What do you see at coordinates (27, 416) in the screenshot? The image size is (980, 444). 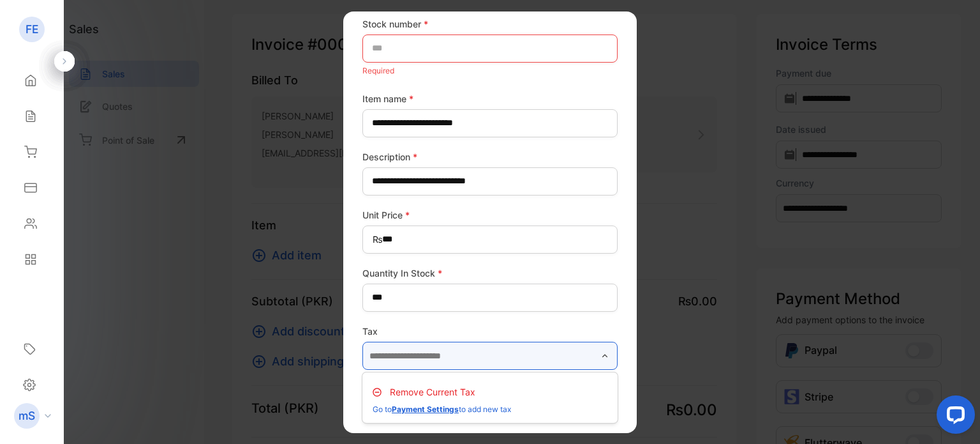 I see `p: mS` at bounding box center [27, 416].